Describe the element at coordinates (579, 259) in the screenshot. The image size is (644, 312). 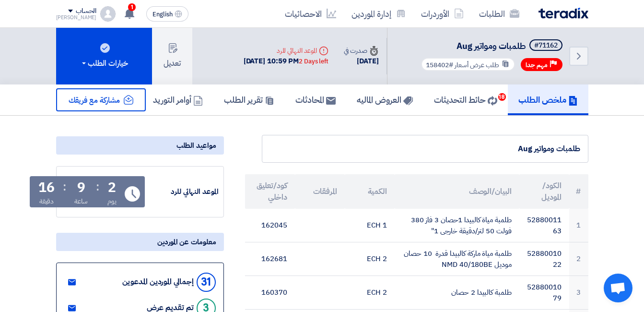
I see `td: 2` at that location.